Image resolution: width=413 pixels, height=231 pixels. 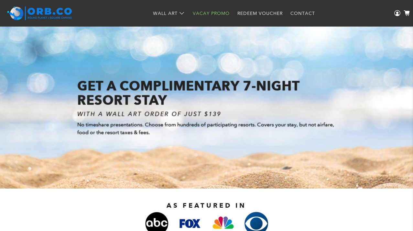 I want to click on h1: GET A COMPLIMENTARY 7-NIGHT RESORT STAY, so click(x=207, y=93).